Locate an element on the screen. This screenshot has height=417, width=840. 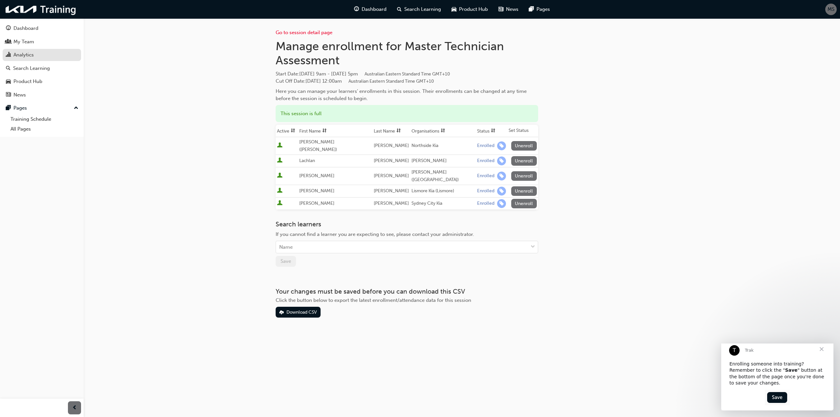
span: chart-icon is located at coordinates (8, 55).